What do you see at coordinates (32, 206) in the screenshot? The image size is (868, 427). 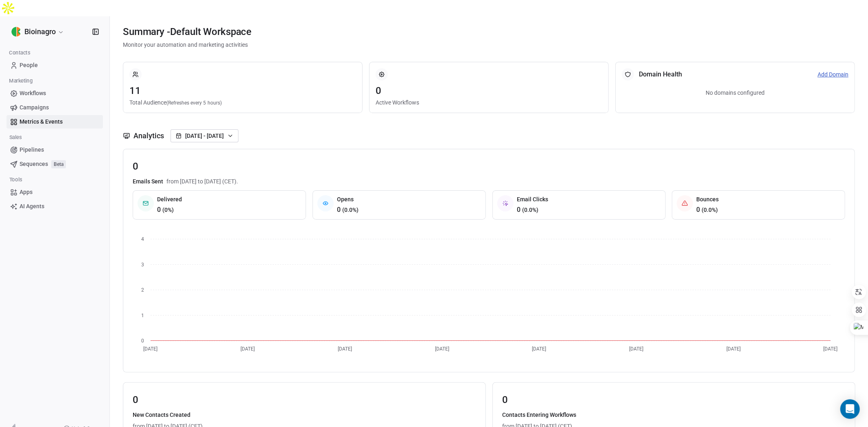 I see `span: AI Agents` at bounding box center [32, 206].